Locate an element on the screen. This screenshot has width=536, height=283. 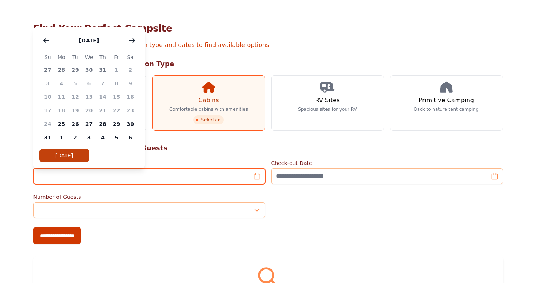
span: 7 is located at coordinates (103, 83).